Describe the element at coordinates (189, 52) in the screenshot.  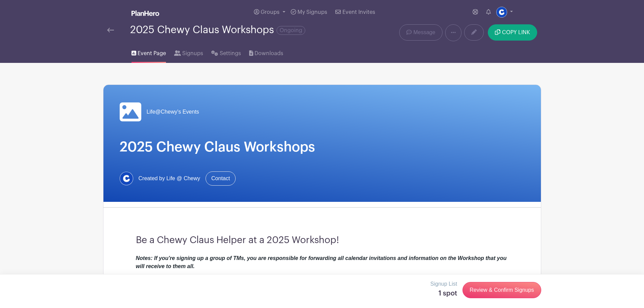
I see `a: Signups` at that location.